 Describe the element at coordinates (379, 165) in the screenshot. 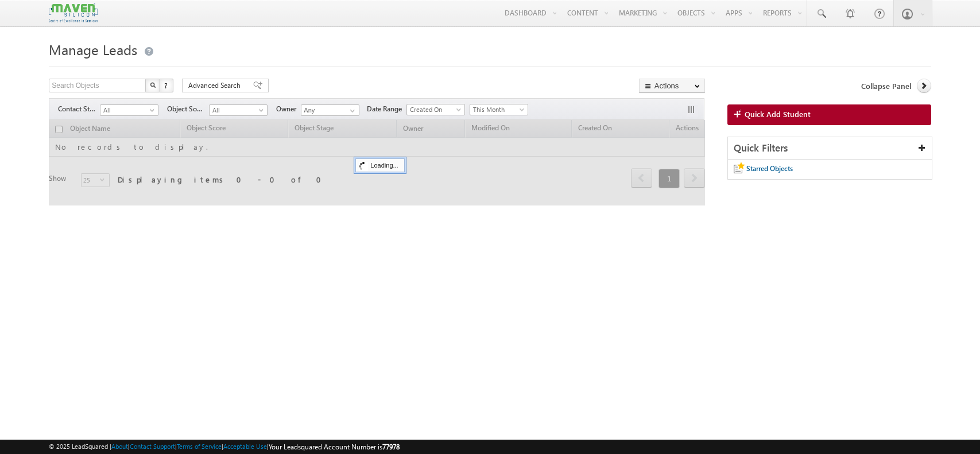

I see `div: Loading...` at that location.